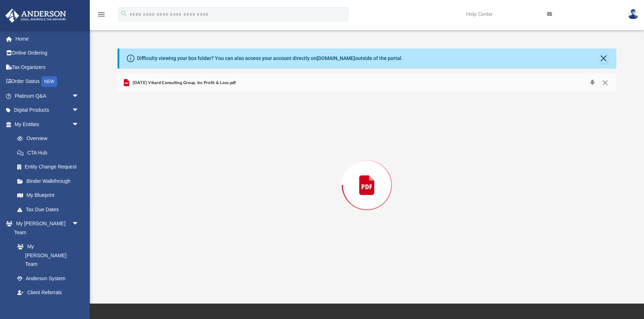 The height and width of the screenshot is (319, 644). I want to click on a: Home, so click(47, 39).